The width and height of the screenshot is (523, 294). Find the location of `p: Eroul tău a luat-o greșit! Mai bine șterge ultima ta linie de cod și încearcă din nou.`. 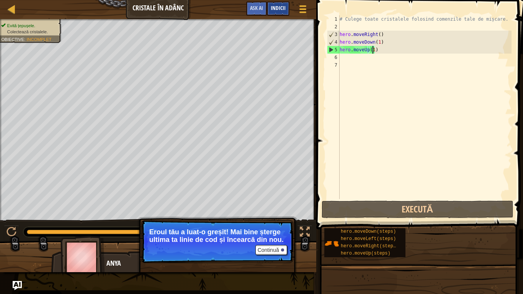

p: Eroul tău a luat-o greșit! Mai bine șterge ultima ta linie de cod și încearcă din nou. is located at coordinates (217, 236).